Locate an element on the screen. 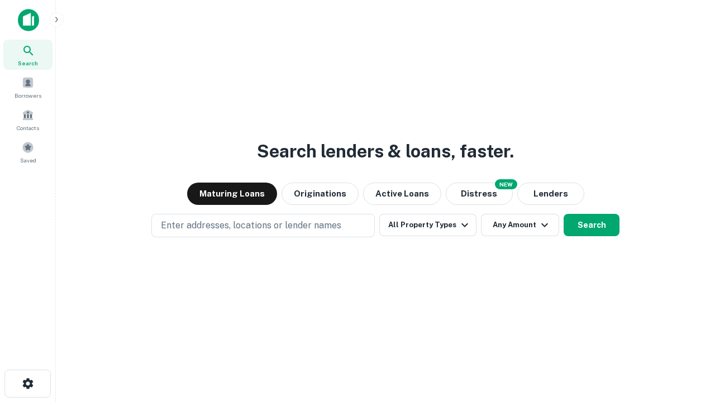  button: Any Amount is located at coordinates (520, 225).